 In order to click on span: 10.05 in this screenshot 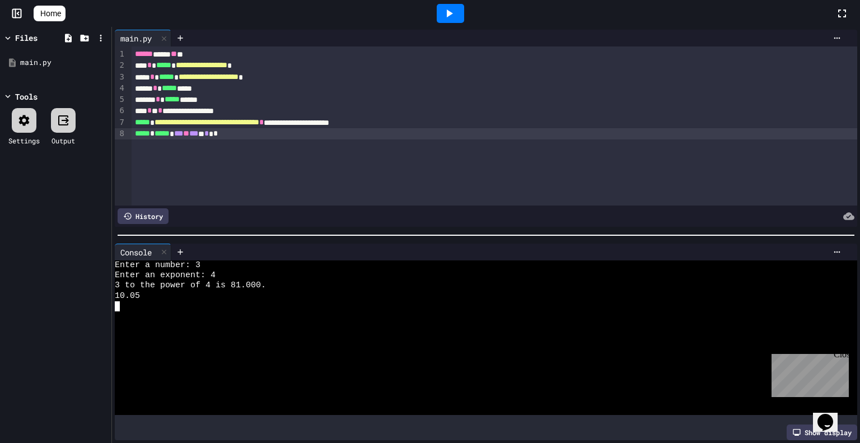, I will do `click(127, 296)`.